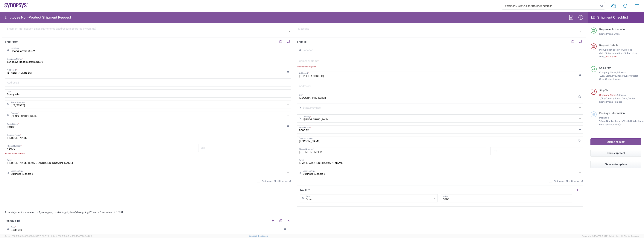 The image size is (644, 238). I want to click on input: Shipment, tracking or reference number, so click(551, 6).